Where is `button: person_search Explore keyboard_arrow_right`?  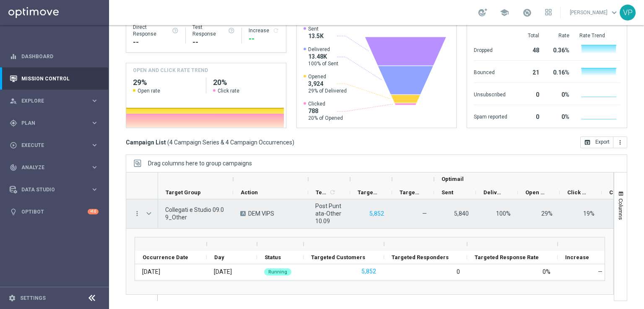
button: person_search Explore keyboard_arrow_right is located at coordinates (54, 101).